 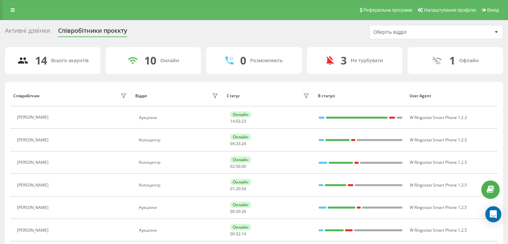 I want to click on span: 04, so click(x=232, y=143).